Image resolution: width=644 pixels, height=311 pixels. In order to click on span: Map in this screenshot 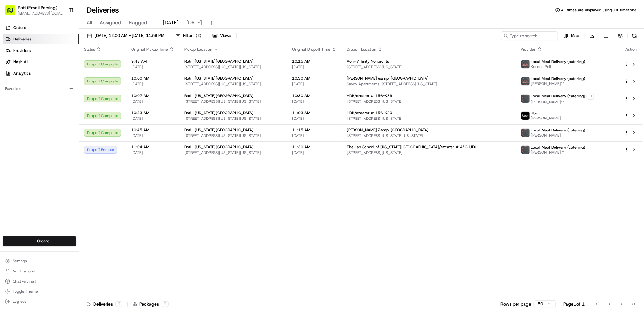, I will do `click(575, 35)`.